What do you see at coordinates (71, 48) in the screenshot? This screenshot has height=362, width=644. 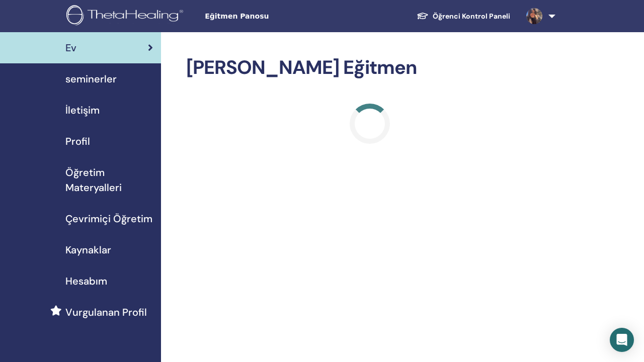 I see `span: Ev` at bounding box center [71, 48].